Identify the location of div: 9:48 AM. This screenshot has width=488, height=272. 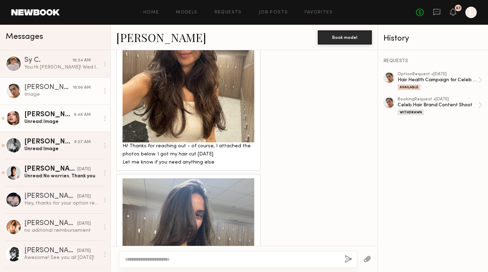
(82, 115).